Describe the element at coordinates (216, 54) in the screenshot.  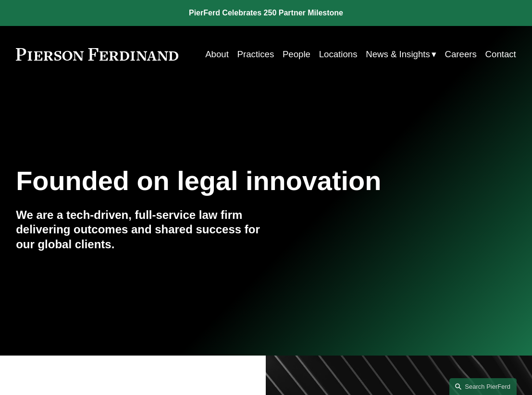
I see `a: About` at that location.